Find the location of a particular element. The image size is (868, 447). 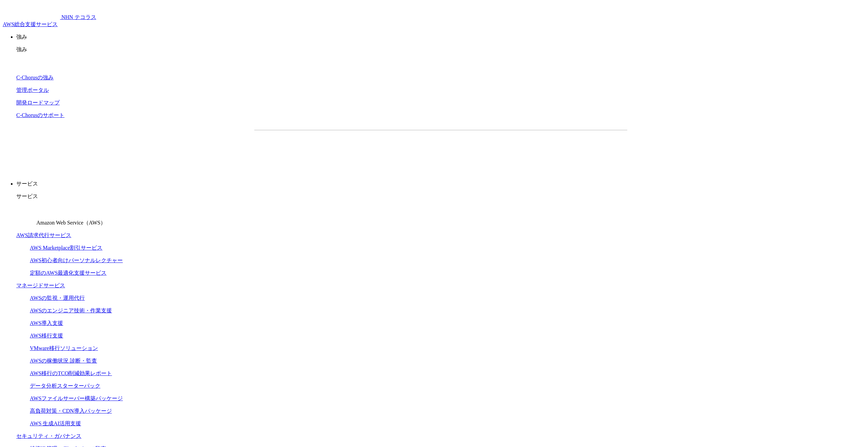

a: C-Chorusのサポート is located at coordinates (40, 115).